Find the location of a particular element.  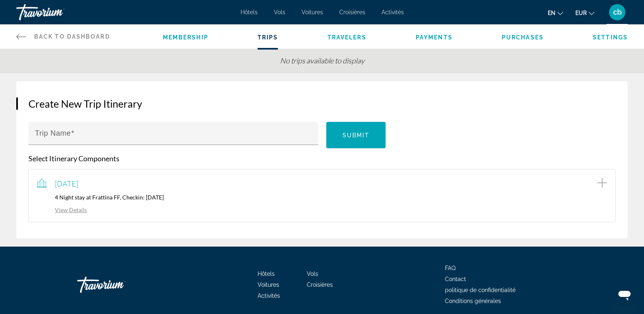

span: Payments is located at coordinates (434, 37).